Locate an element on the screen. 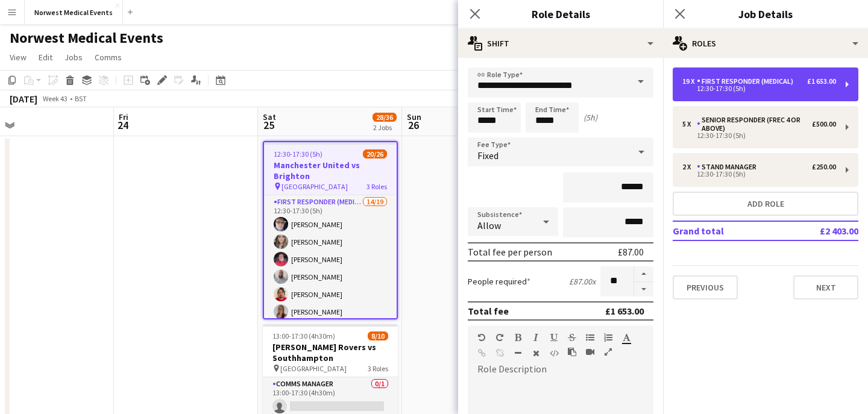 The height and width of the screenshot is (414, 868). button: Undo is located at coordinates (482, 337).